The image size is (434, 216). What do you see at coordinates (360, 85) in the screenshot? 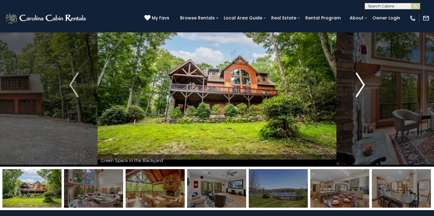
I see `button: Next` at bounding box center [360, 85].